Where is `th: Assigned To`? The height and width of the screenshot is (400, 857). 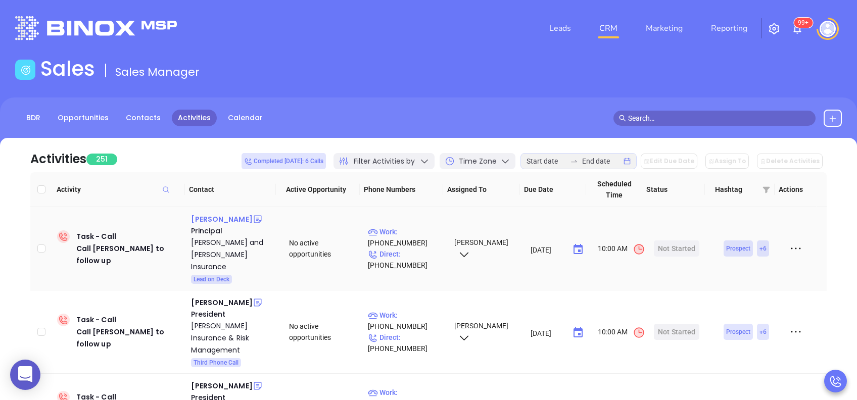
th: Assigned To is located at coordinates (481, 189).